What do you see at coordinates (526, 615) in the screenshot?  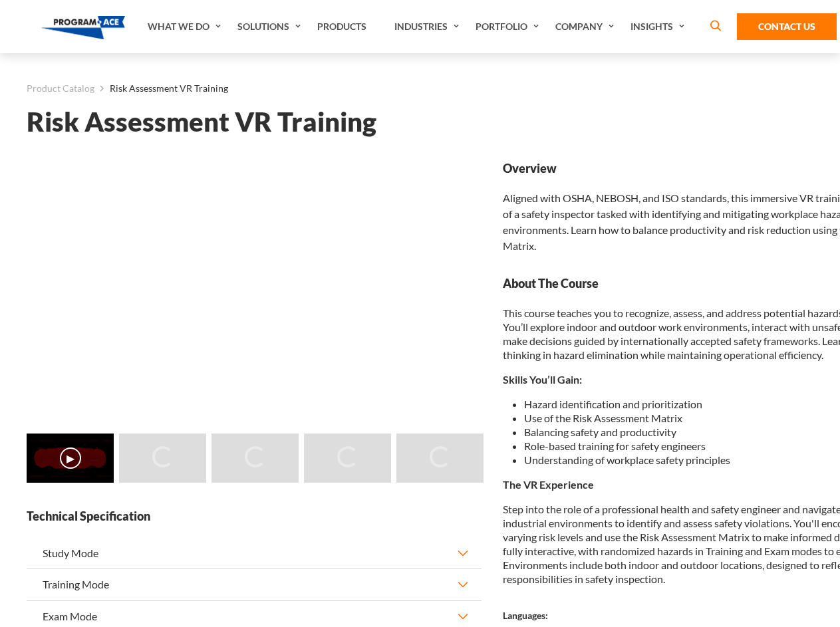 I see `strong: Languages:` at bounding box center [526, 615].